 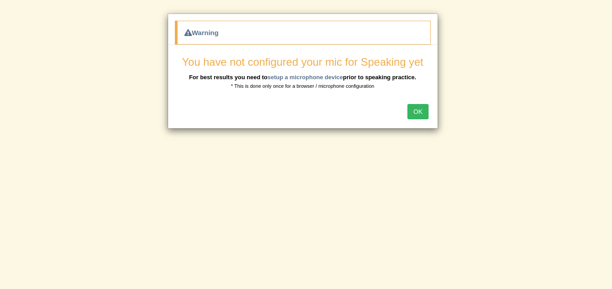 I want to click on span: You have not configured your mic for Speaking yet, so click(x=302, y=62).